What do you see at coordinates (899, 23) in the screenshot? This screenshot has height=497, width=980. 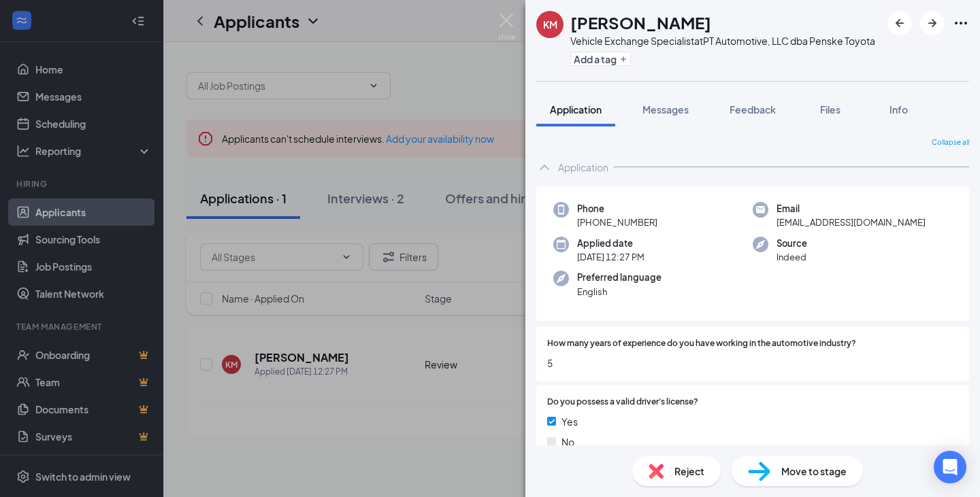 I see `button: ArrowLeftNew` at bounding box center [899, 23].